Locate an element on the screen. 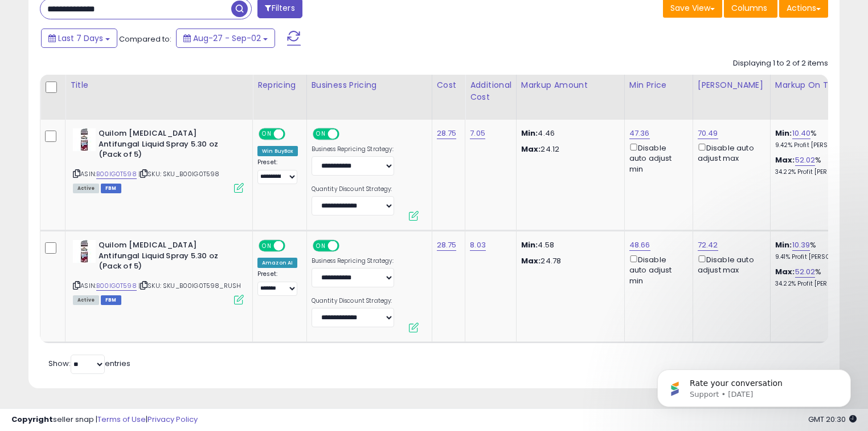  a: 8.03 is located at coordinates (478, 245).